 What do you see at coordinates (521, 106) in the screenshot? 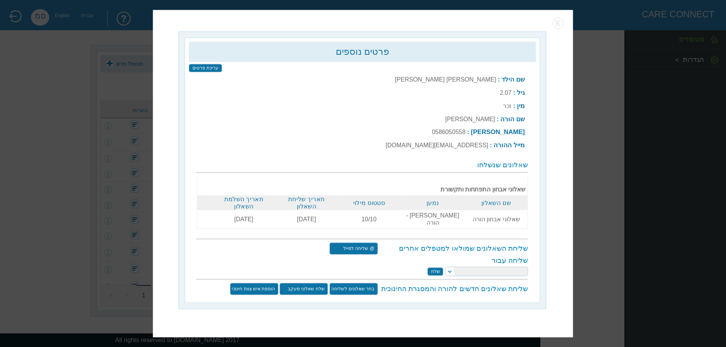
I see `b: מין` at bounding box center [521, 106].